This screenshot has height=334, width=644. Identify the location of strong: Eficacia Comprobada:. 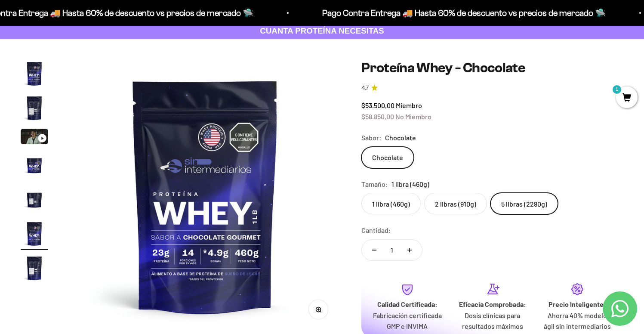
(492, 304).